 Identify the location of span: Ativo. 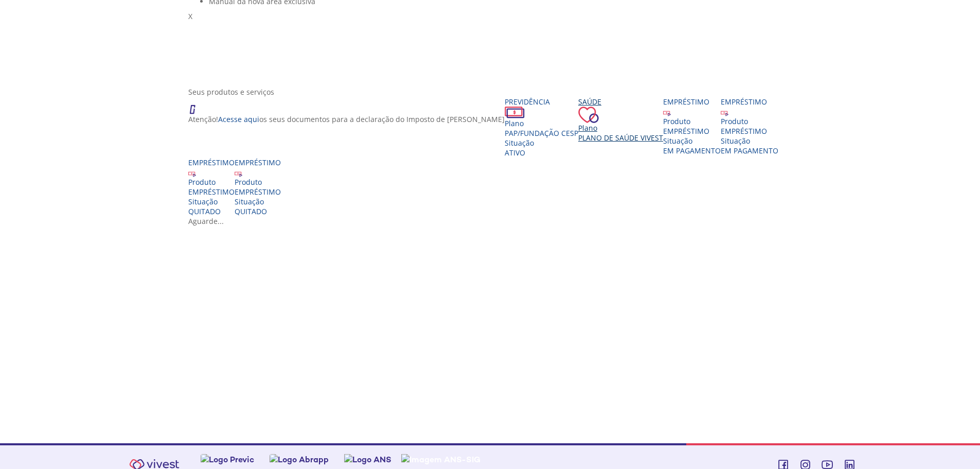
(515, 152).